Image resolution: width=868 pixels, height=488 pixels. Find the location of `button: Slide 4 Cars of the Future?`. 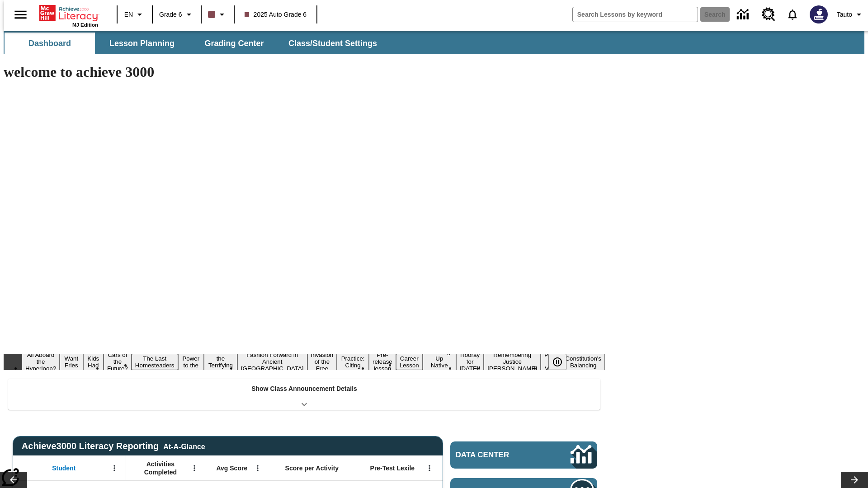

button: Slide 4 Cars of the Future? is located at coordinates (118, 361).